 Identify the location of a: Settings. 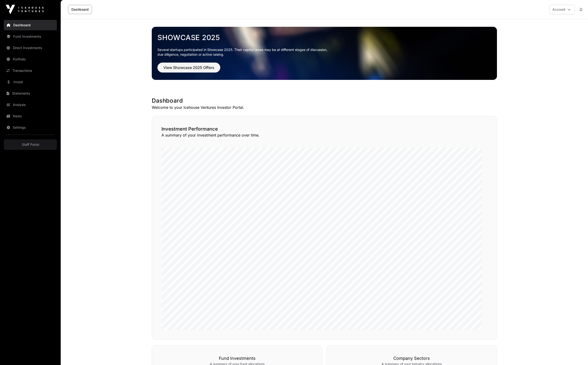
(30, 128).